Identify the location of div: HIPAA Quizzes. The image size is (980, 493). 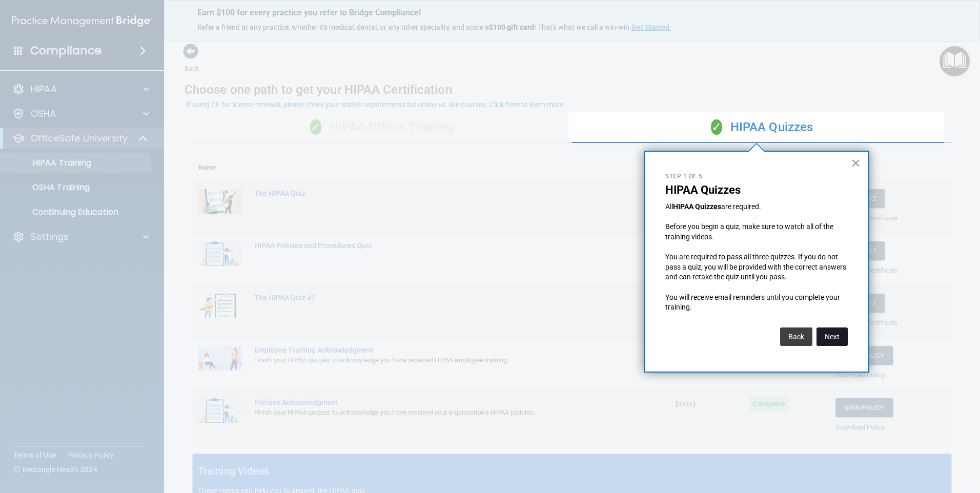
(761, 127).